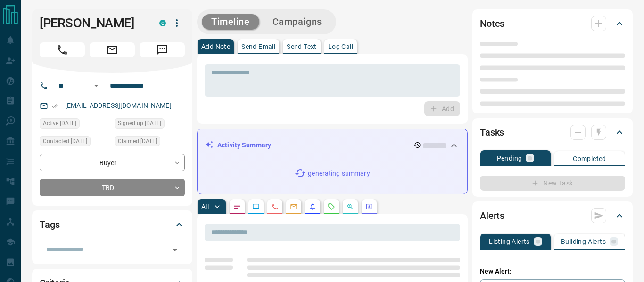  What do you see at coordinates (339, 173) in the screenshot?
I see `p: generating summary` at bounding box center [339, 173].